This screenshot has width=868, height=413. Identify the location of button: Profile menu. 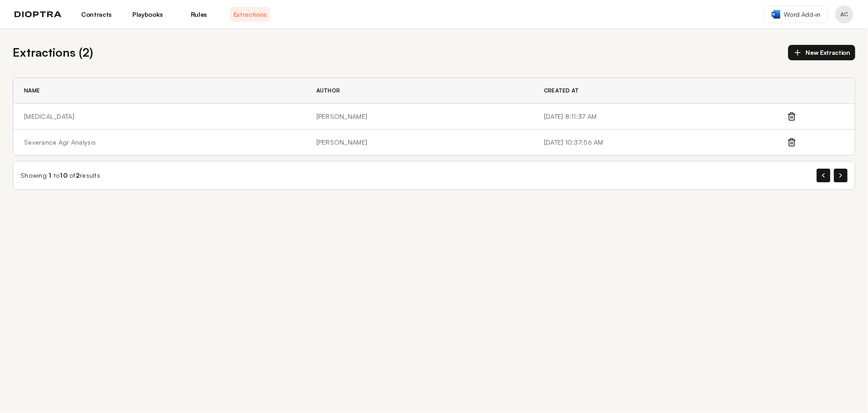
(844, 15).